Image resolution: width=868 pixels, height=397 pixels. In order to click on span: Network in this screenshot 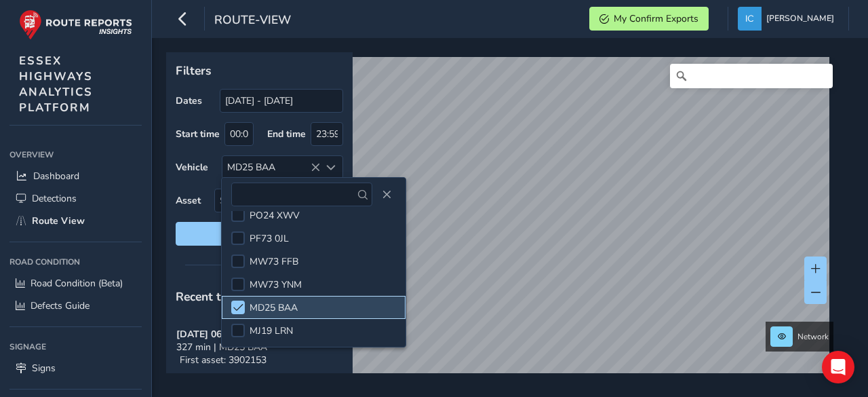, I will do `click(813, 336)`.